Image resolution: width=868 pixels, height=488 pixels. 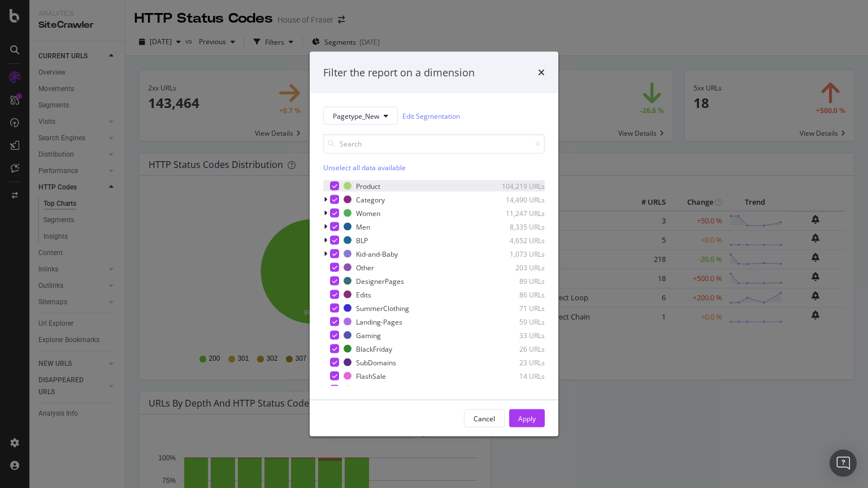 I want to click on div: Category, so click(x=370, y=199).